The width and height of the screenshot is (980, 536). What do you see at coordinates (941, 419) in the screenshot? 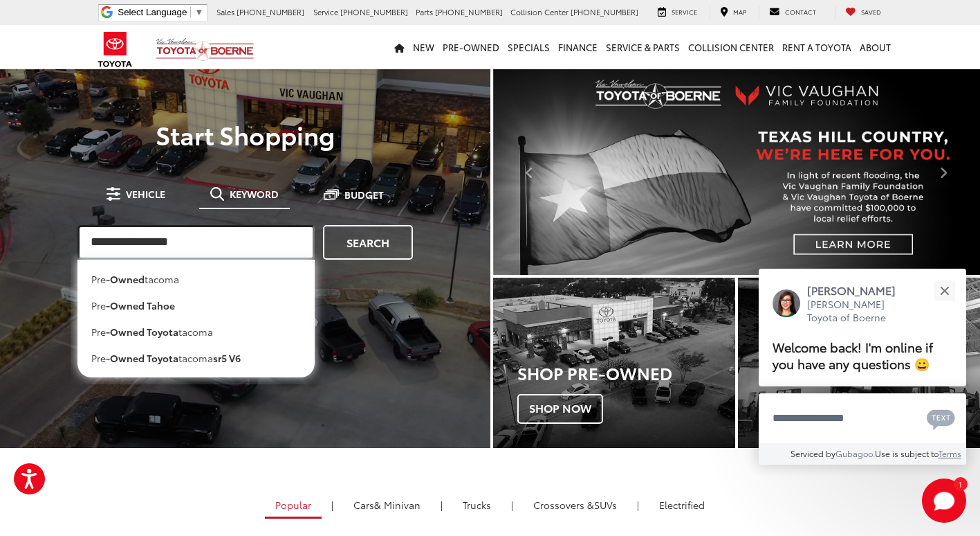
I see `svg: Text` at bounding box center [941, 419].